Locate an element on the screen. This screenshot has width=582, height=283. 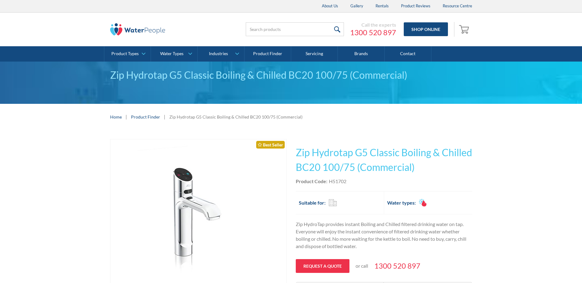
a: Industries is located at coordinates (220, 54).